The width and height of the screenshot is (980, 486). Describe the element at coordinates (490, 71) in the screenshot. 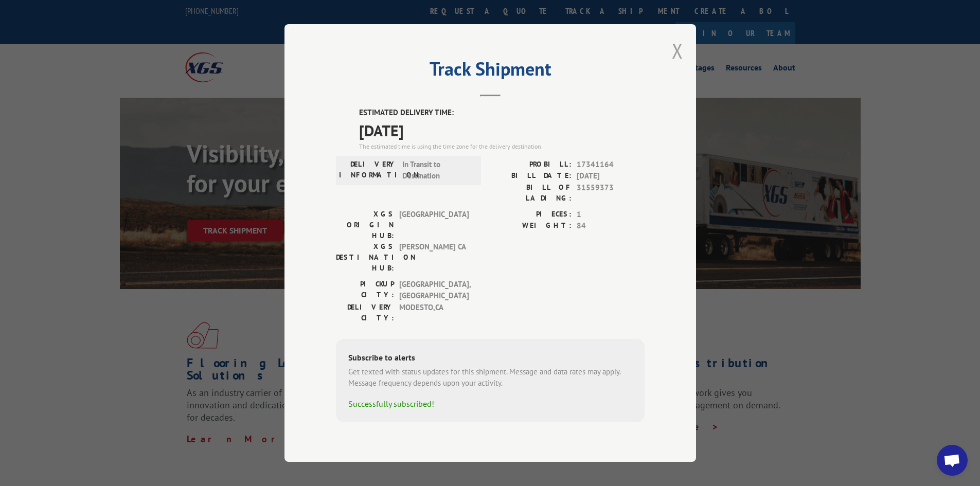

I see `h2: Track Shipment` at that location.